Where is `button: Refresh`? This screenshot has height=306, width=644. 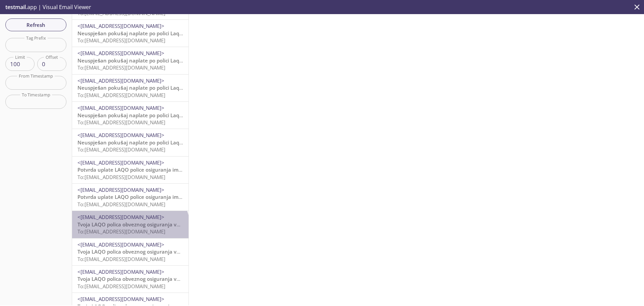
button: Refresh is located at coordinates (36, 25).